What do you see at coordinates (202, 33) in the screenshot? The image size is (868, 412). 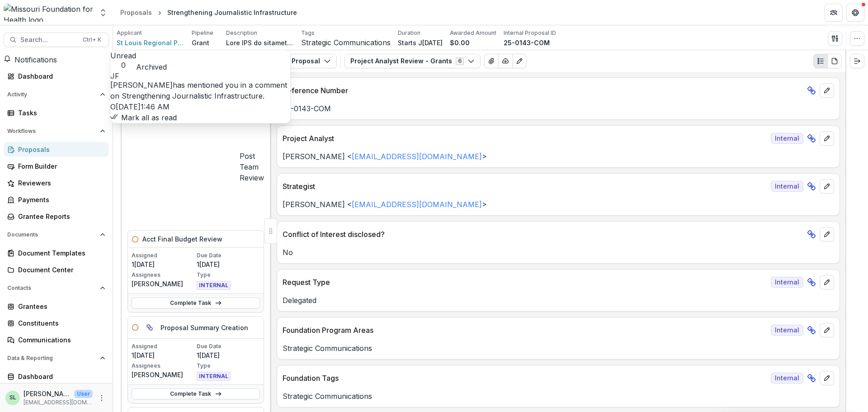 I see `p: Pipeline` at bounding box center [202, 33].